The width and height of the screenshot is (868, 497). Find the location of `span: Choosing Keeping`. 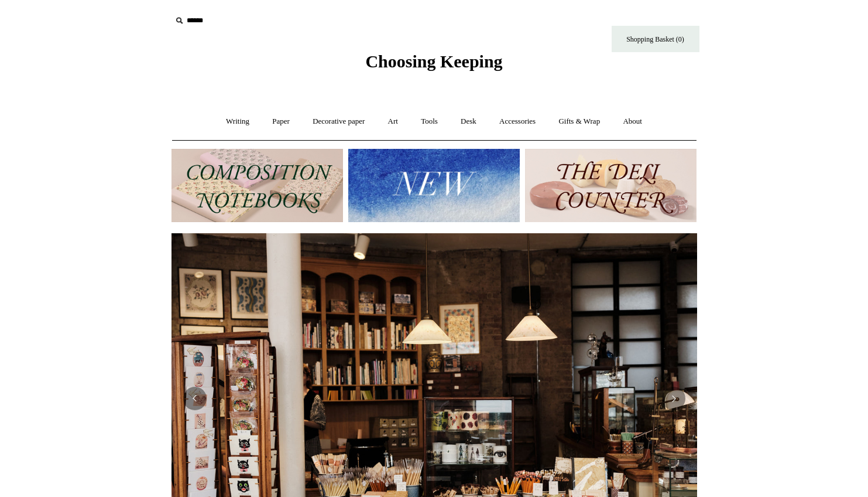

span: Choosing Keeping is located at coordinates (434, 61).